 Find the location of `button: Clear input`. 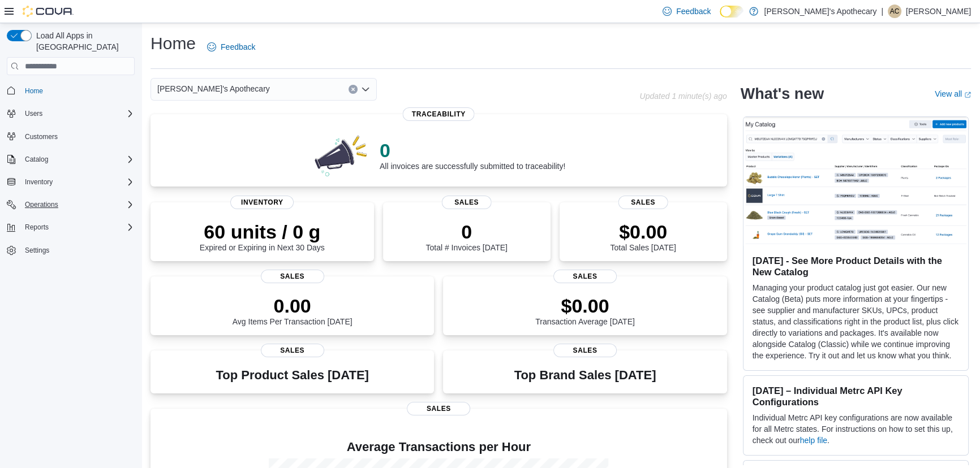

button: Clear input is located at coordinates (353, 89).